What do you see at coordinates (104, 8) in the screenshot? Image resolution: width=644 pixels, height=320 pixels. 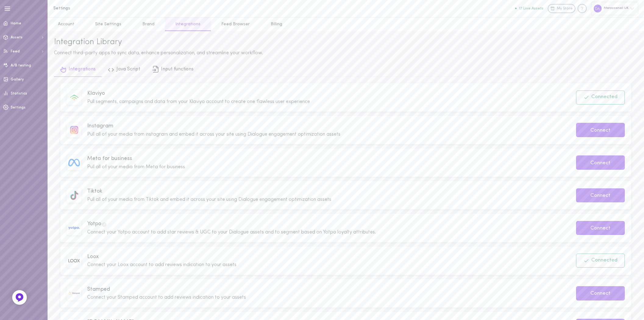 I see `h1: Settings` at bounding box center [104, 8].